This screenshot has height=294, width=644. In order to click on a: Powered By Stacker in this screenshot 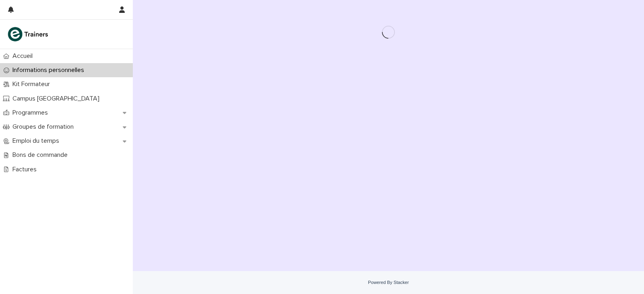, I will do `click(388, 283)`.